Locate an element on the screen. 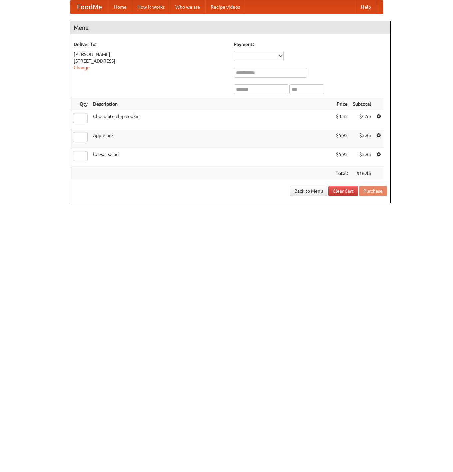  h4: Menu is located at coordinates (230, 28).